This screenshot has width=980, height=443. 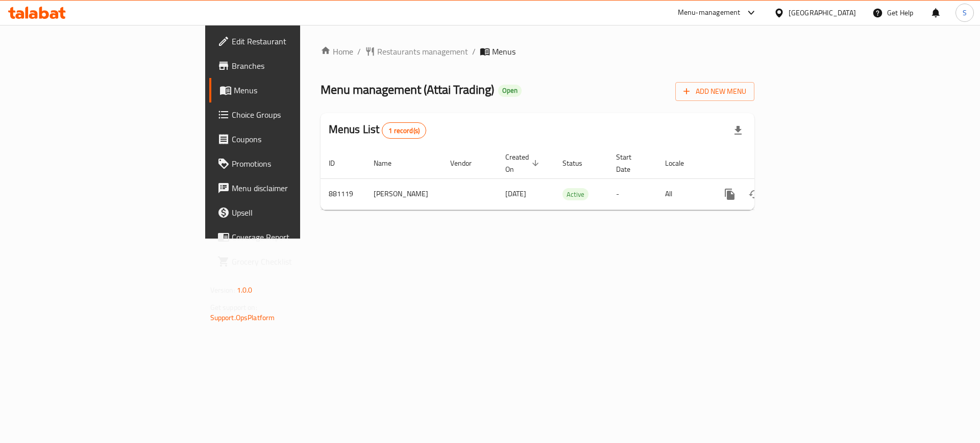 I want to click on a: Menus, so click(x=289, y=90).